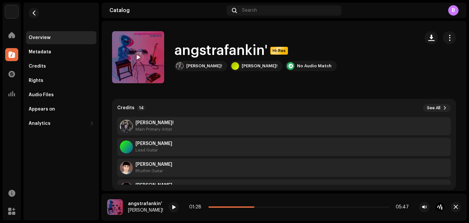  What do you see at coordinates (154, 123) in the screenshot?
I see `strong: Fank!` at bounding box center [154, 123].